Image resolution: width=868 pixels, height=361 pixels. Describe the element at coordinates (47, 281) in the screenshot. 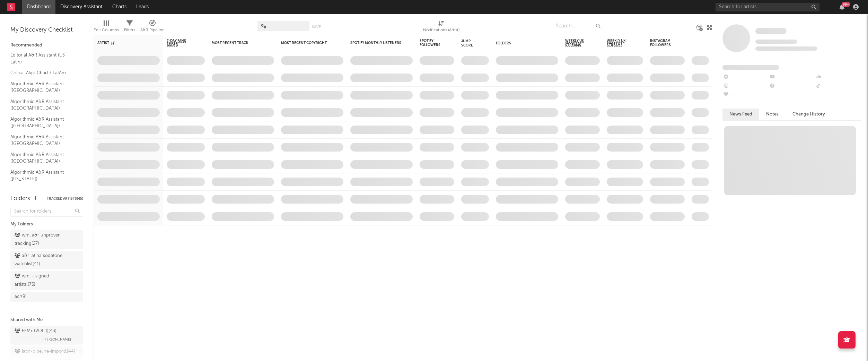

I see `a: wml - signed artists.(75)` at that location.